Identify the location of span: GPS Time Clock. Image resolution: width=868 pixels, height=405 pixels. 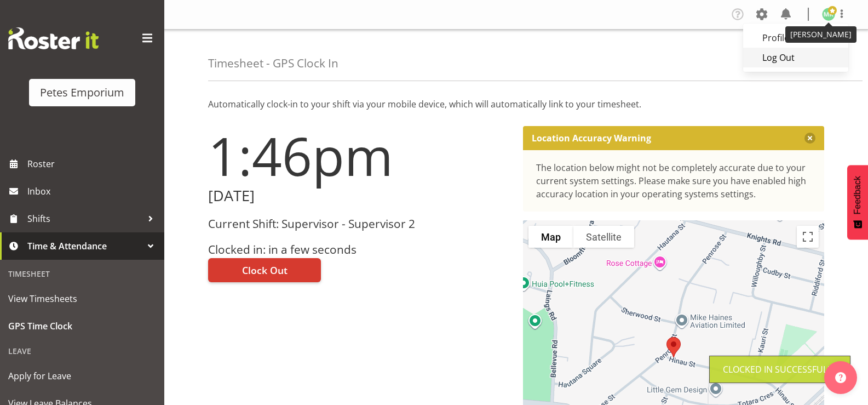
(82, 326).